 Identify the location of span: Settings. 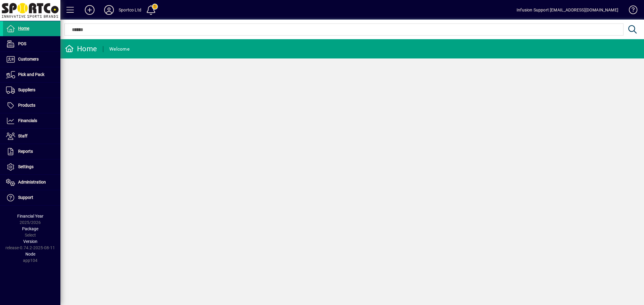
(26, 167).